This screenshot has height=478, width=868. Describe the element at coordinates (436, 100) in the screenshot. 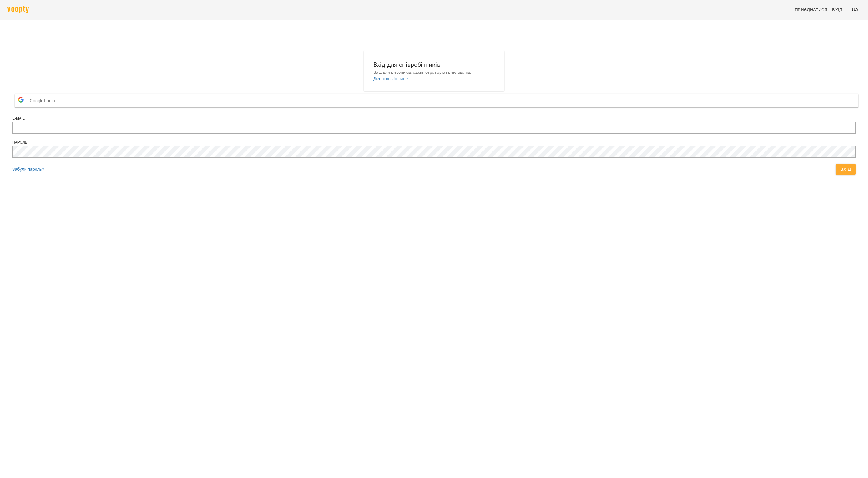

I see `button: Google Login` at that location.